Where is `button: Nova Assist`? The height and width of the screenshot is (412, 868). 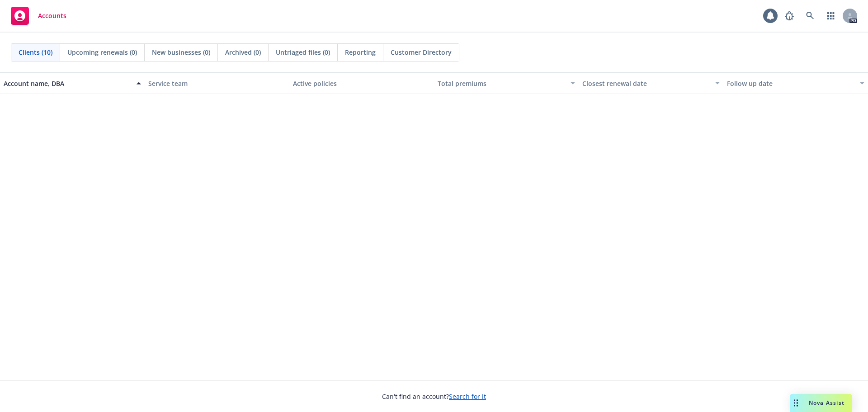
button: Nova Assist is located at coordinates (821, 403).